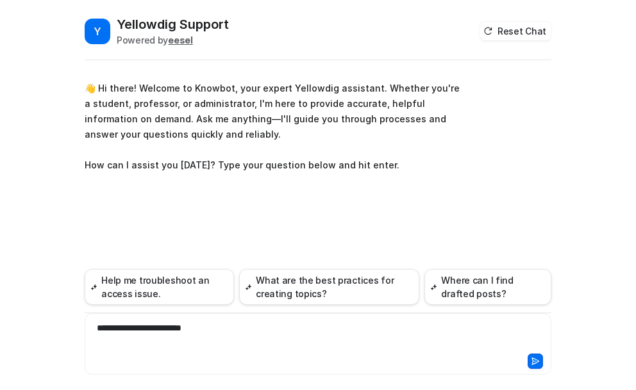 This screenshot has height=390, width=636. I want to click on button: Where can I find drafted posts?, so click(488, 287).